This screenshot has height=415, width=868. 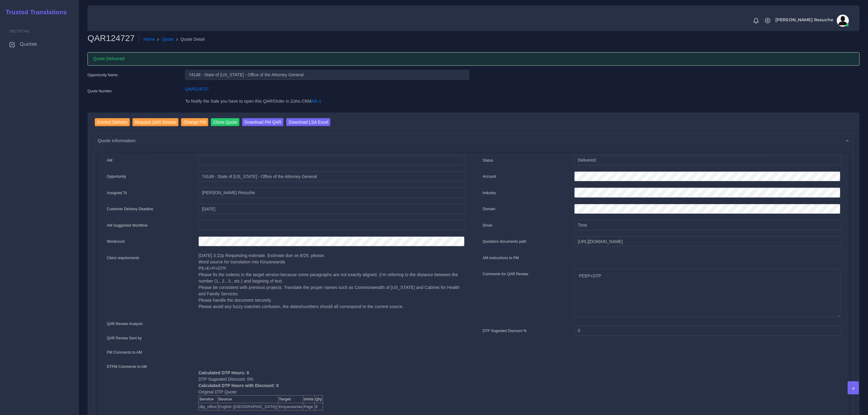 I want to click on label: AM, so click(x=110, y=161).